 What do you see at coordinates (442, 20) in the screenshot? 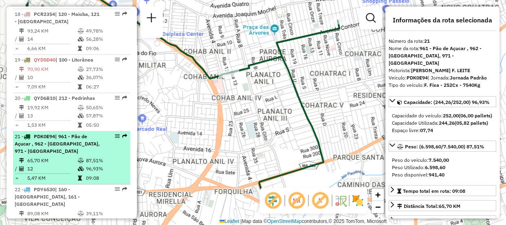
I see `h4: Informações da rota selecionada` at bounding box center [442, 20].